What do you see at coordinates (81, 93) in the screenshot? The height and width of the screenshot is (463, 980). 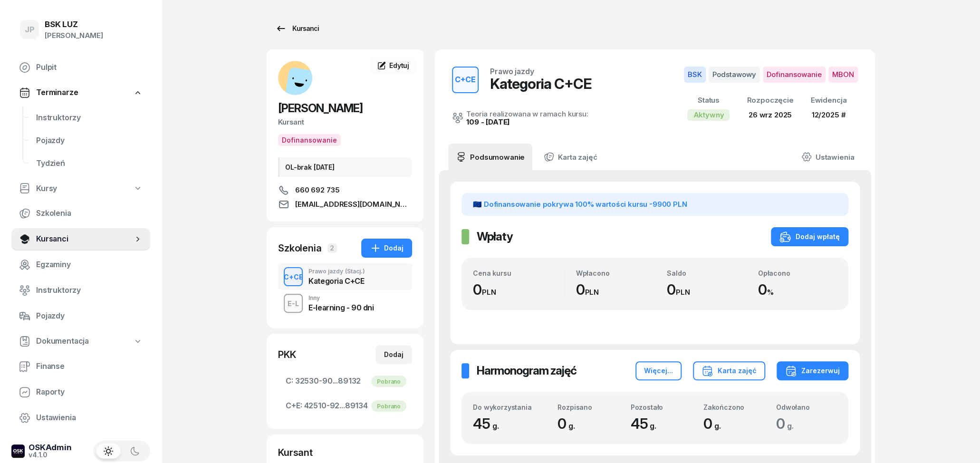 I see `a: Terminarze` at bounding box center [81, 93].